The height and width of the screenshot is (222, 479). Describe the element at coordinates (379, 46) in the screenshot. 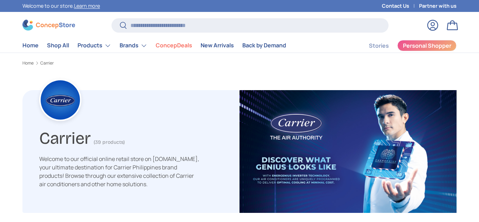

I see `a: Stories` at that location.